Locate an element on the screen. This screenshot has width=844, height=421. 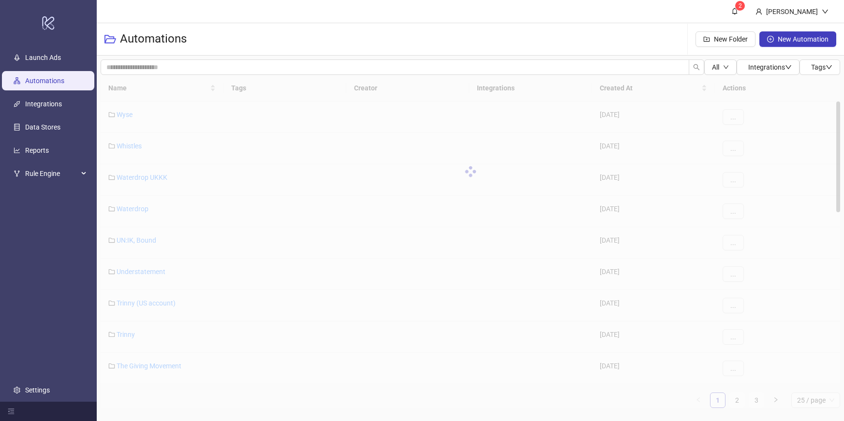
span: Tags is located at coordinates (822, 67).